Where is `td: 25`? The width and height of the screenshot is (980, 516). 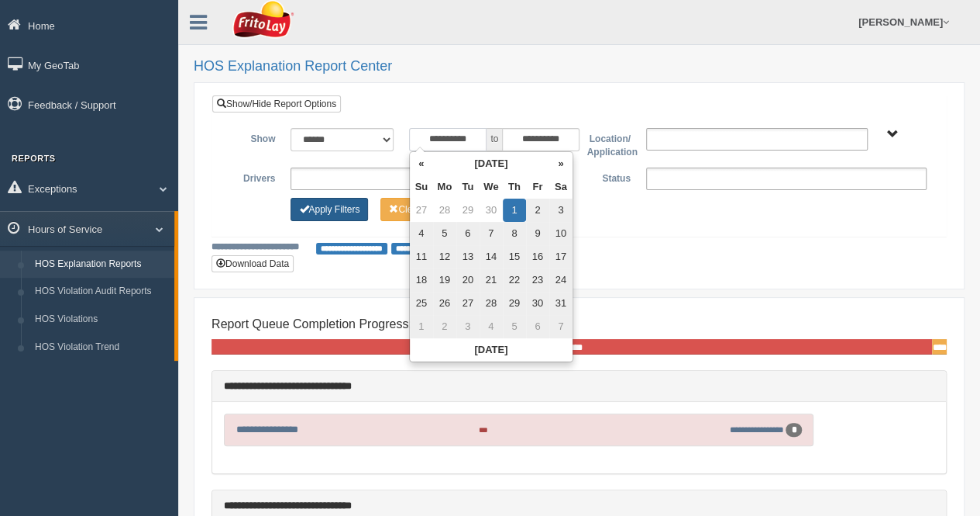
td: 25 is located at coordinates (422, 303).